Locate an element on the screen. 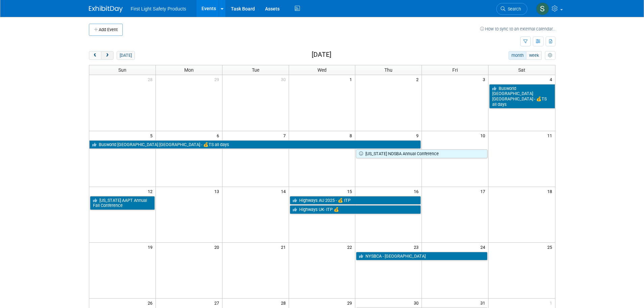  span: 24 is located at coordinates (484, 247).